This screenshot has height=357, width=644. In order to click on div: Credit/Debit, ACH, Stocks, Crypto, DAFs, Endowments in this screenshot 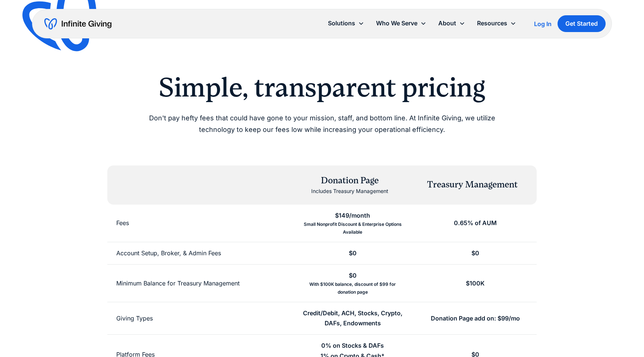, I will do `click(353, 318)`.